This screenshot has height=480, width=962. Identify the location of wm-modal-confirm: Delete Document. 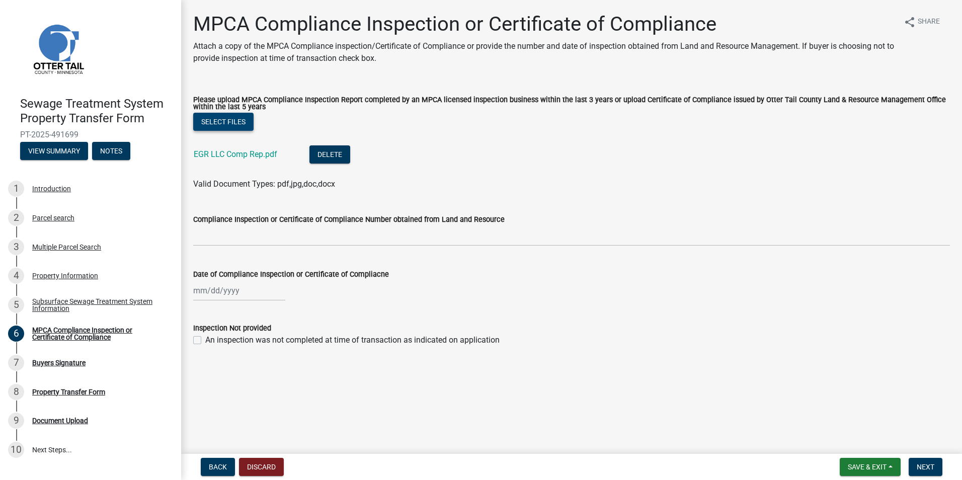
(330, 155).